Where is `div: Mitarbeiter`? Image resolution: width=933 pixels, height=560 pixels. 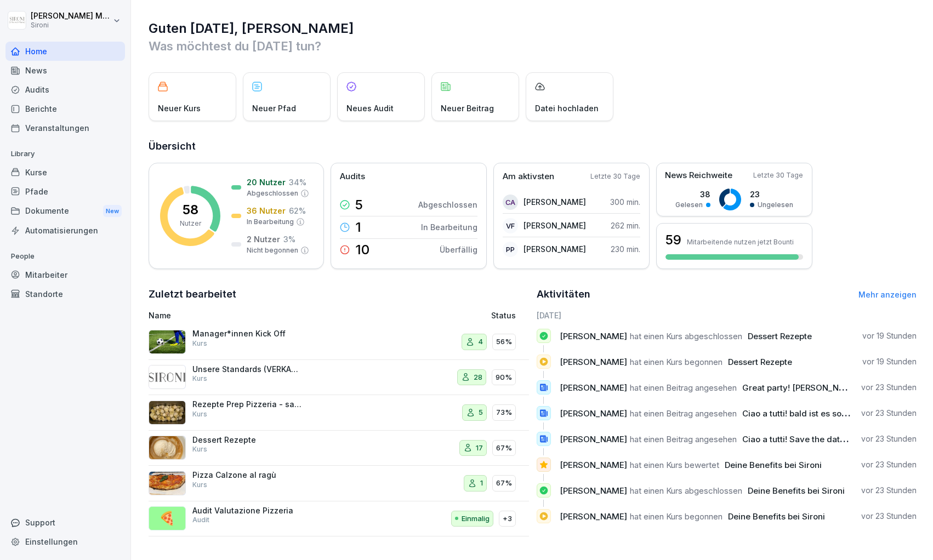 div: Mitarbeiter is located at coordinates (65, 274).